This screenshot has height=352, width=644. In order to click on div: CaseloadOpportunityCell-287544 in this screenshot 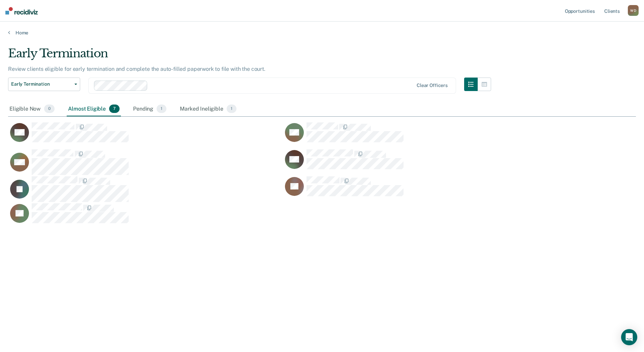, I will do `click(421, 162)`.